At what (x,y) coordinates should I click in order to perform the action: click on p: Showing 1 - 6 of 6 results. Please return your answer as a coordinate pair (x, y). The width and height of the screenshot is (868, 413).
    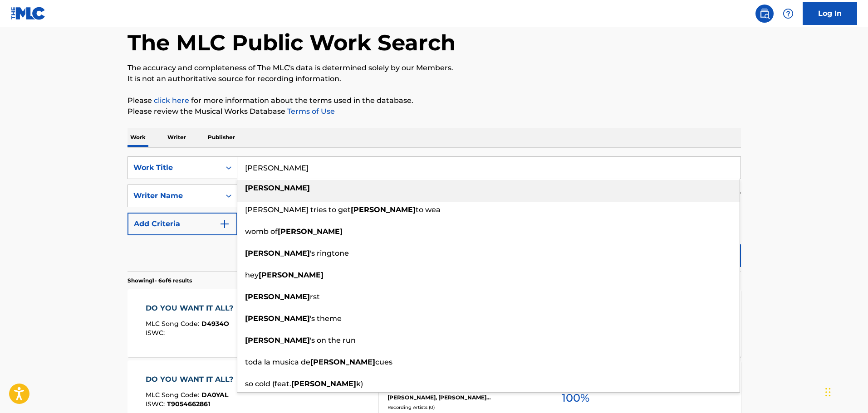
    Looking at the image, I should click on (160, 281).